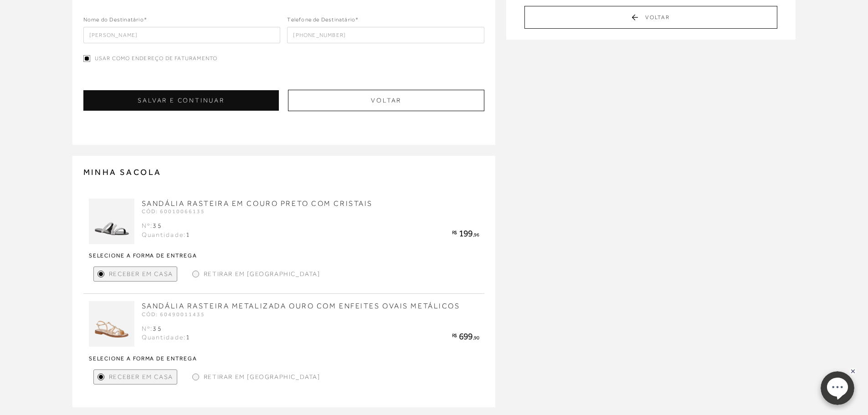 The height and width of the screenshot is (415, 868). What do you see at coordinates (87, 58) in the screenshot?
I see `input: Usar como endereço de faturamento` at bounding box center [87, 58].